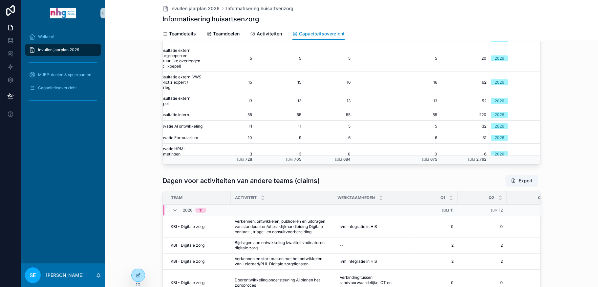 The width and height of the screenshot is (598, 287). What do you see at coordinates (46, 37) in the screenshot?
I see `span: Welkom!` at bounding box center [46, 37].